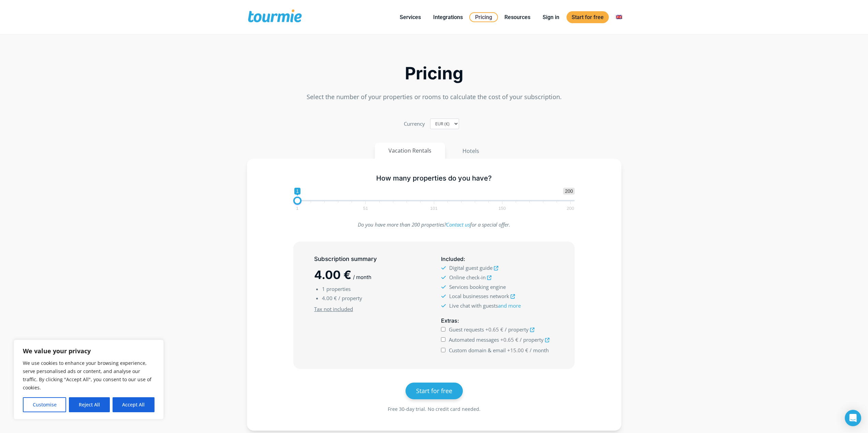 This screenshot has width=868, height=433. Describe the element at coordinates (89, 405) in the screenshot. I see `button: Reject All` at that location.